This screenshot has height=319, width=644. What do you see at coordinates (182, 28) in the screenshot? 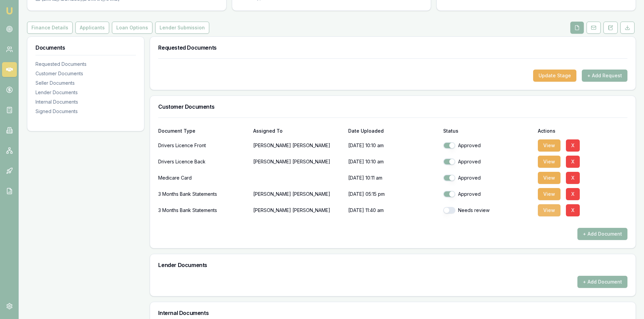
I see `a: Lender Submission` at bounding box center [182, 28].